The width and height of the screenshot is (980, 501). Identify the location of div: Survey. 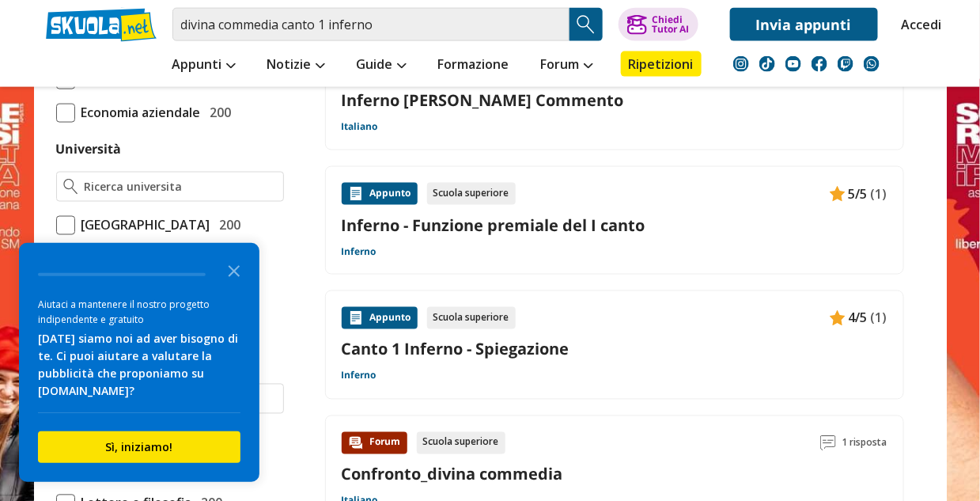
(139, 363).